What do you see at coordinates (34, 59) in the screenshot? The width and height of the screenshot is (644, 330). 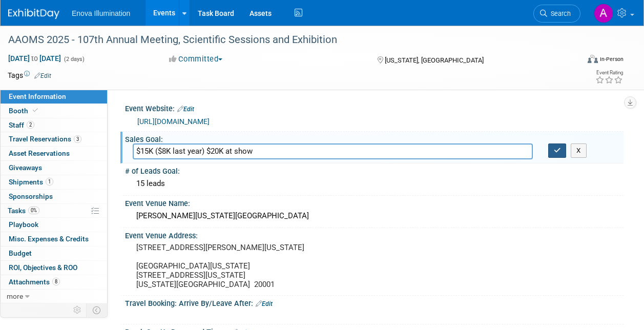 I see `span: to` at bounding box center [34, 59].